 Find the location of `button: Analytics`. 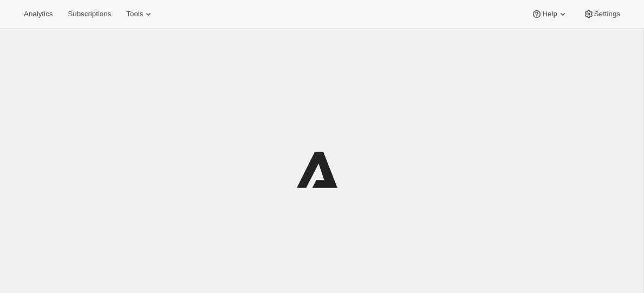

button: Analytics is located at coordinates (38, 14).